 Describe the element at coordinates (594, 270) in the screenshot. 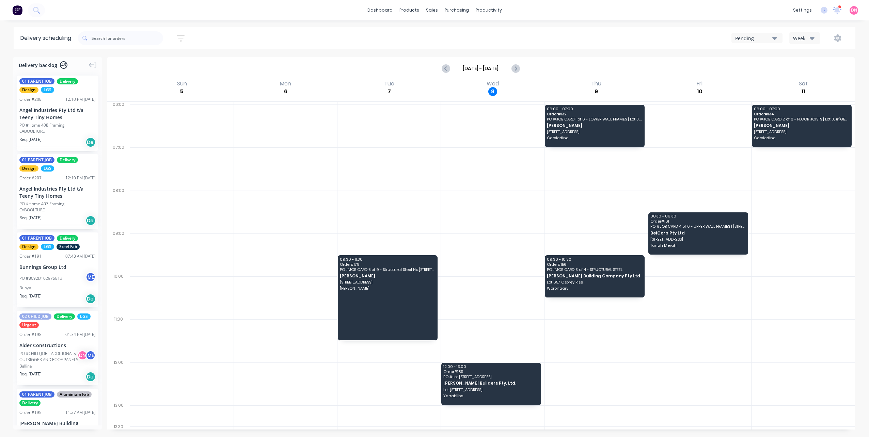

I see `span: PO # JOB CARD 3 of 4 - STRUCTURAL STEEL` at that location.